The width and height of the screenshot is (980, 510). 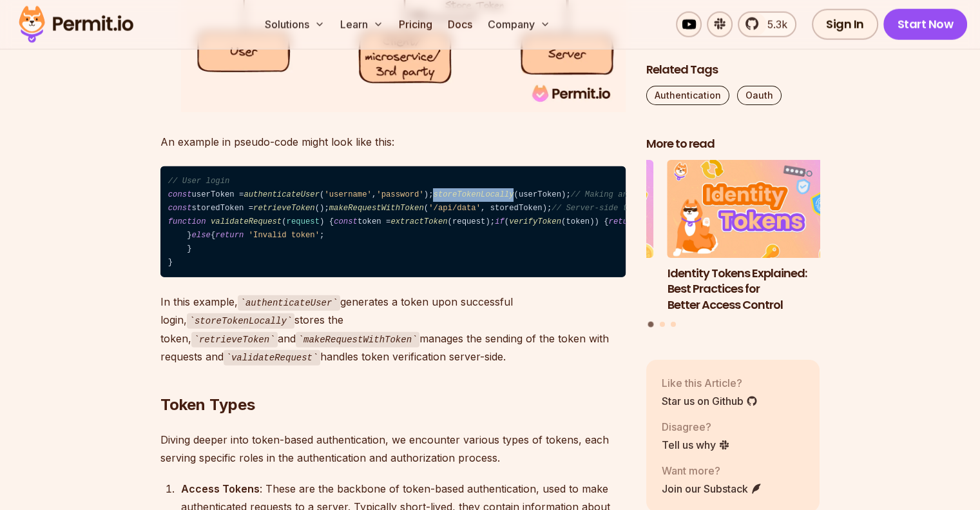 What do you see at coordinates (767, 25) in the screenshot?
I see `a: 5.3k` at bounding box center [767, 25].